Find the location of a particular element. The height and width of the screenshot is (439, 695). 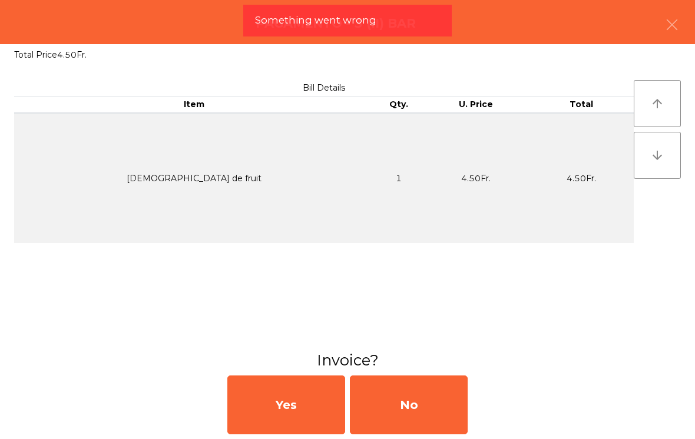

span: 4.50Fr. is located at coordinates (72, 55).